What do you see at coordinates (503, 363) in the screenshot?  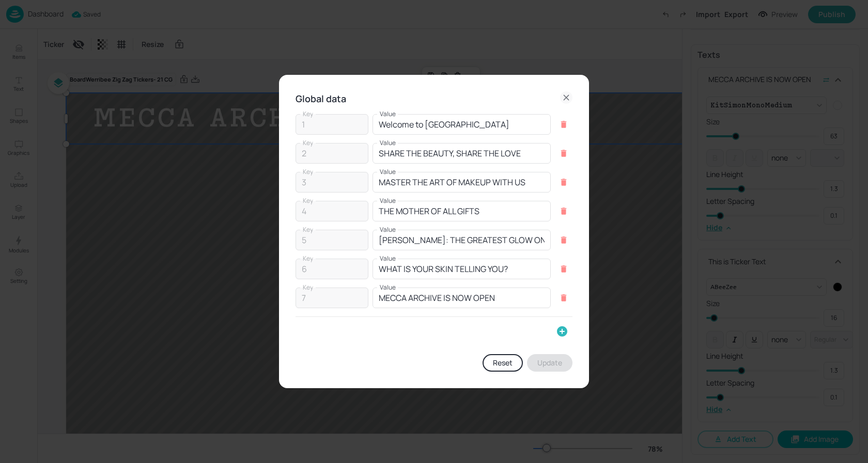 I see `button: Reset` at bounding box center [503, 363].